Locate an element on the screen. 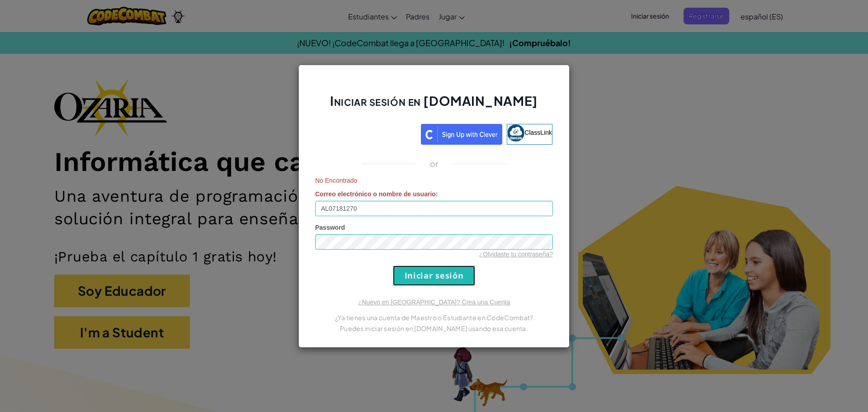 The width and height of the screenshot is (868, 412). p: ¿Ya tienes una cuenta de Maestro o Estudiante en CodeCombat? is located at coordinates (434, 317).